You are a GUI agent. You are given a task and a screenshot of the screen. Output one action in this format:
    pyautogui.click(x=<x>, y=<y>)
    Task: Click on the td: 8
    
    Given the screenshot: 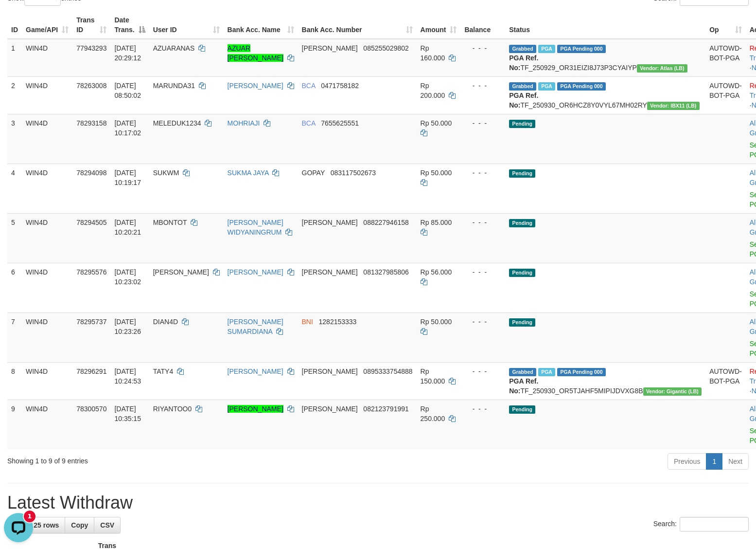 What is the action you would take?
    pyautogui.click(x=15, y=380)
    